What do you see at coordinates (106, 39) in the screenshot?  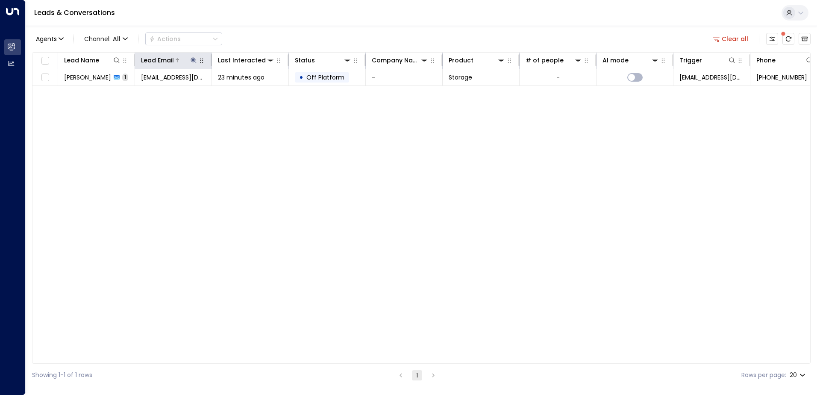 I see `button: Channel:All` at bounding box center [106, 39].